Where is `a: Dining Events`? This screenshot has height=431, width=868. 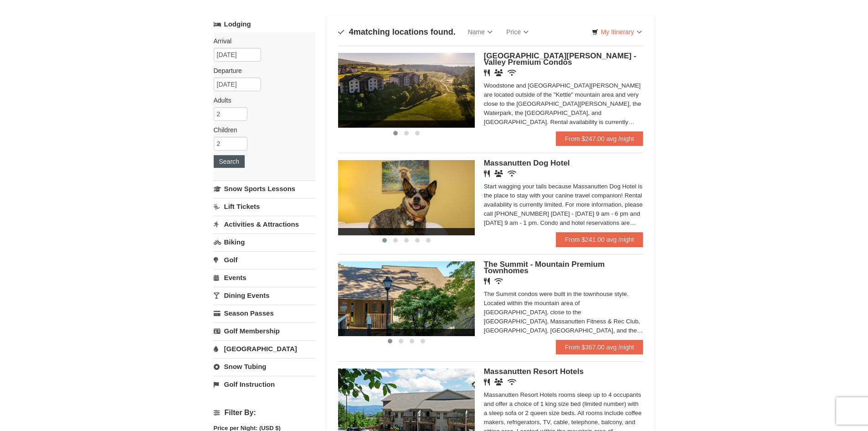
a: Dining Events is located at coordinates (265, 295).